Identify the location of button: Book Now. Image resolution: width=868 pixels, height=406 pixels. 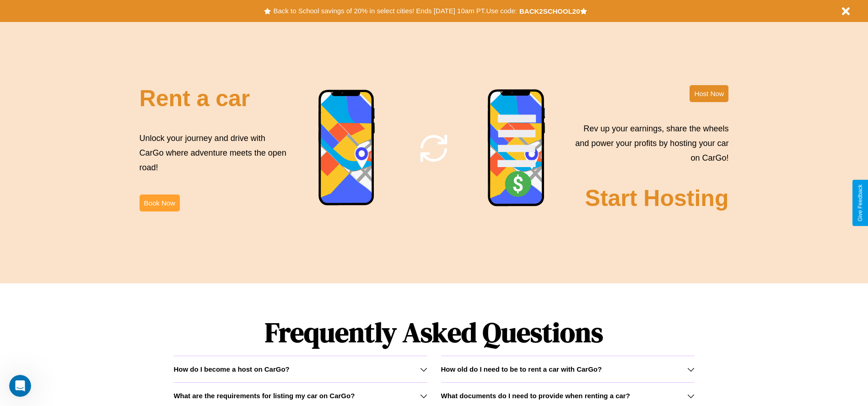
(160, 203).